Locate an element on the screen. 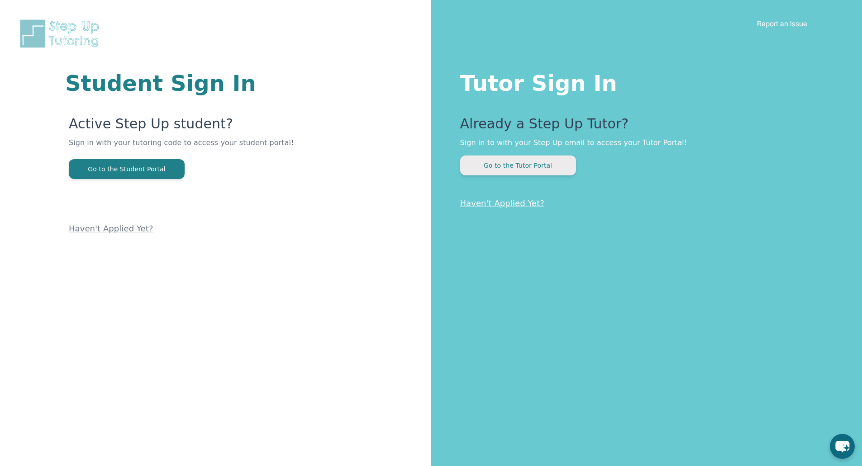 This screenshot has height=466, width=862. a: Report an Issue is located at coordinates (782, 24).